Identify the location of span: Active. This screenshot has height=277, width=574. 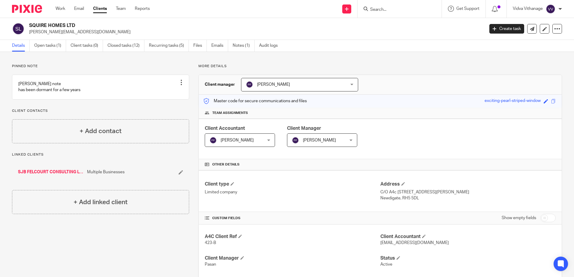
(386, 265).